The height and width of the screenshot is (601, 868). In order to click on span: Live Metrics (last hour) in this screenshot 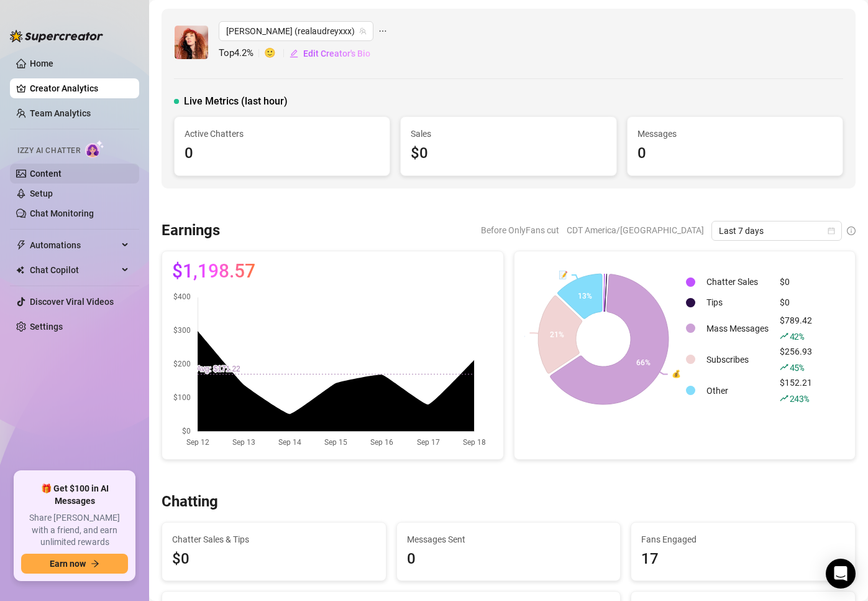, I will do `click(236, 101)`.